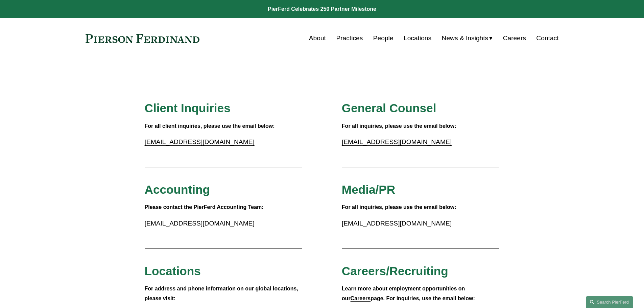 The width and height of the screenshot is (644, 308). What do you see at coordinates (318, 38) in the screenshot?
I see `a: About` at bounding box center [318, 38].